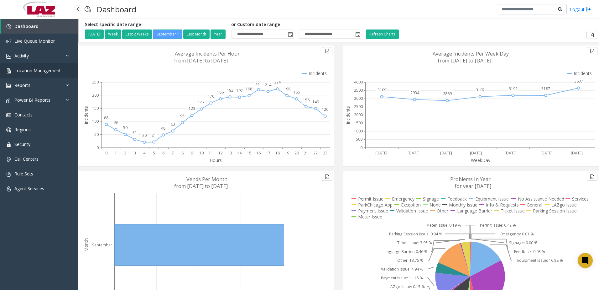 The image size is (599, 290). I want to click on text: 48, so click(163, 128).